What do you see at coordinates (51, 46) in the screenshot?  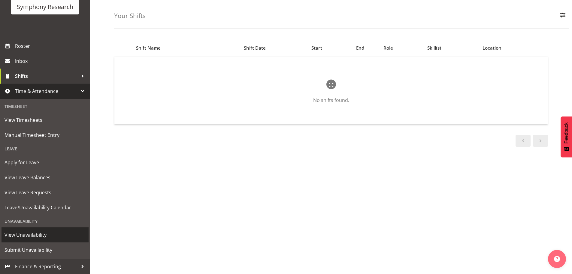 I see `span: Roster` at bounding box center [51, 46].